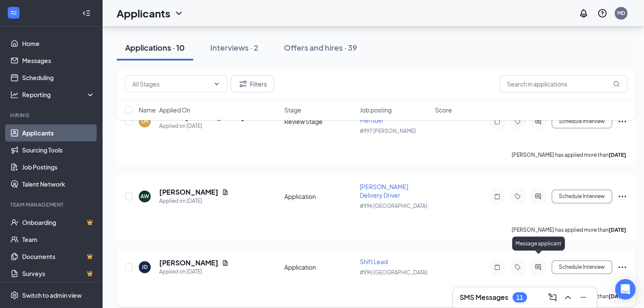  Describe the element at coordinates (538, 244) in the screenshot. I see `div: Message applicant` at that location.